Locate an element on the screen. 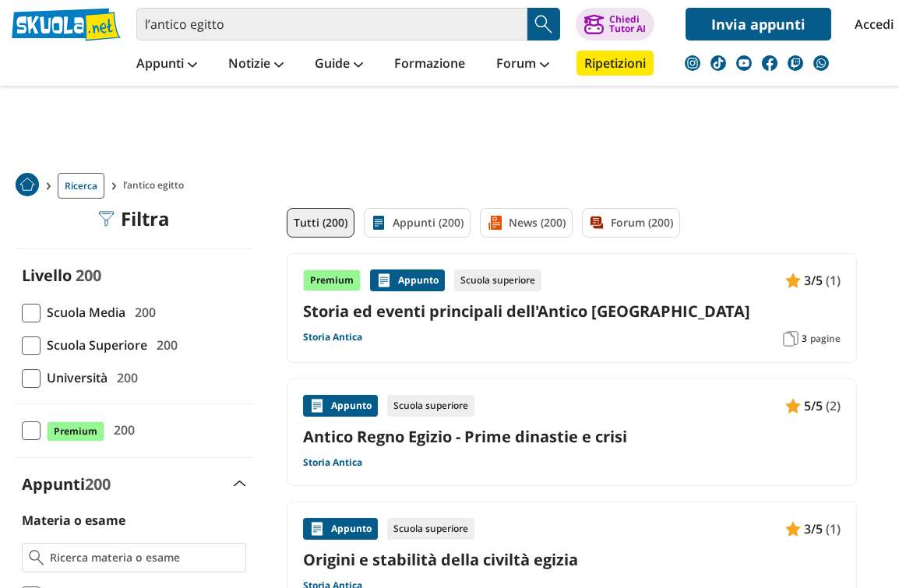 The width and height of the screenshot is (899, 588). a: Forum (200) is located at coordinates (631, 223).